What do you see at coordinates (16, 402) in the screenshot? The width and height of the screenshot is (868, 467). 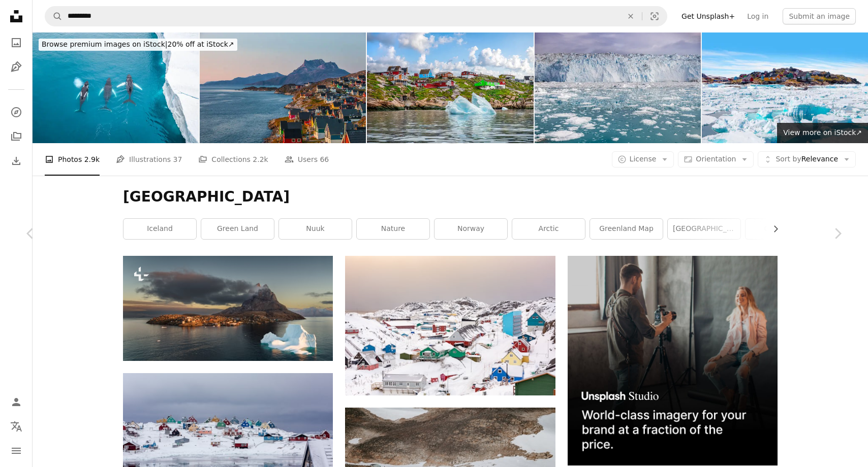 I see `a: Log in / Sign up` at bounding box center [16, 402].